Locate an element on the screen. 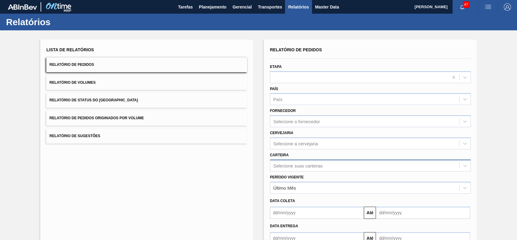 The height and width of the screenshot is (240, 517). span: Transportes is located at coordinates (270, 7).